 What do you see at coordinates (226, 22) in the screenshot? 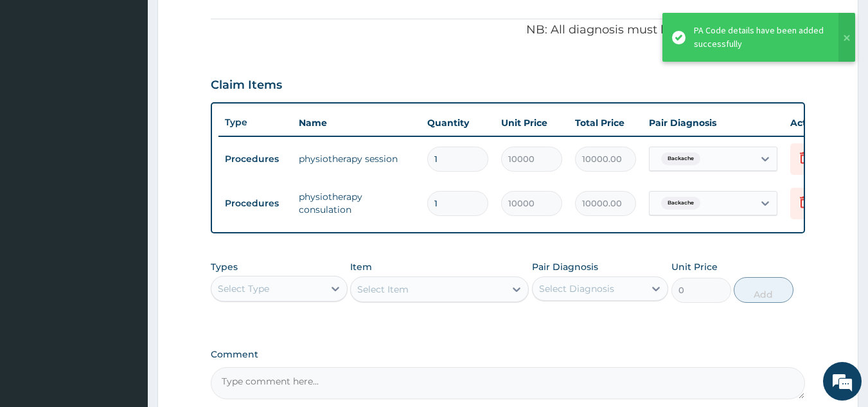
I see `div: Minimize live chat window` at bounding box center [226, 22].